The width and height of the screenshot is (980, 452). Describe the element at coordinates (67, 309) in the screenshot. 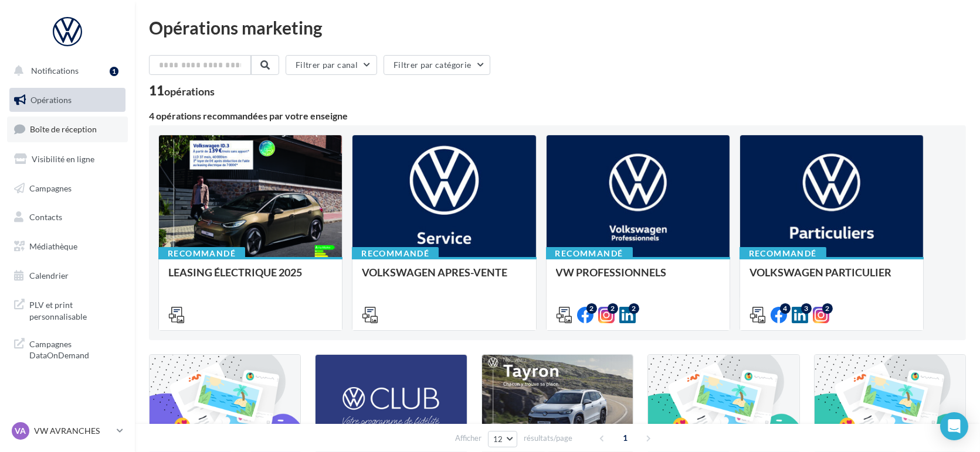

I see `a: PLV et print personnalisable` at that location.